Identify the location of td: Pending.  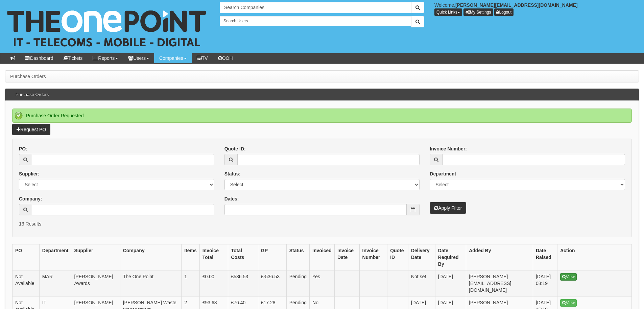
(298, 283).